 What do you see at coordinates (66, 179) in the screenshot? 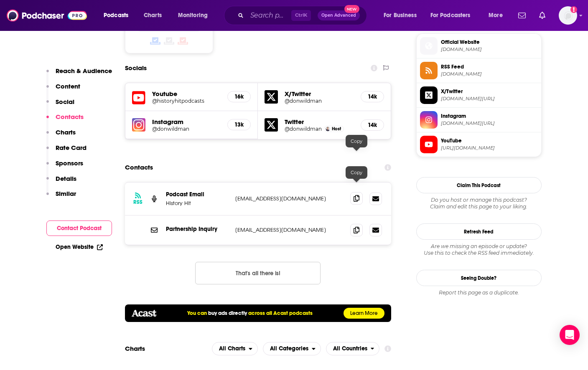
I see `p: Details` at bounding box center [66, 179].